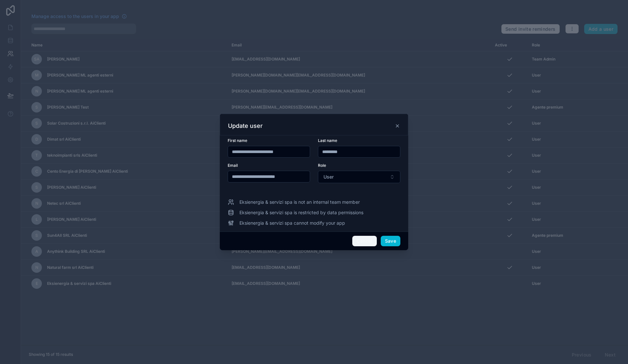 The width and height of the screenshot is (628, 364). Describe the element at coordinates (300, 202) in the screenshot. I see `span: Eksienergia & servizi spa is not an internal team member` at that location.